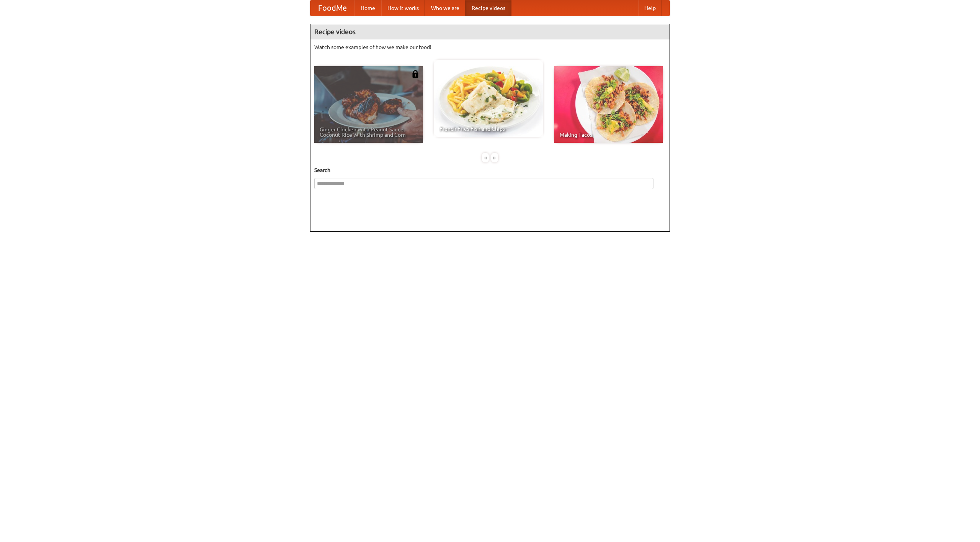  Describe the element at coordinates (488, 8) in the screenshot. I see `a: Recipe videos` at that location.